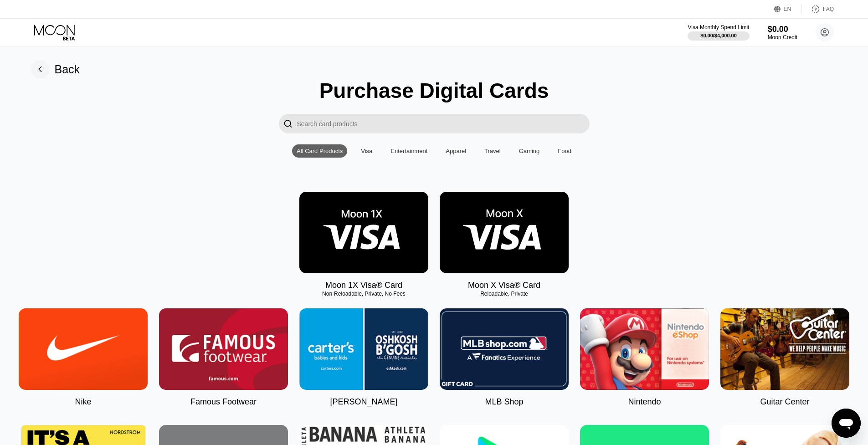 This screenshot has width=868, height=445. What do you see at coordinates (644, 402) in the screenshot?
I see `div: Nintendo` at bounding box center [644, 402].